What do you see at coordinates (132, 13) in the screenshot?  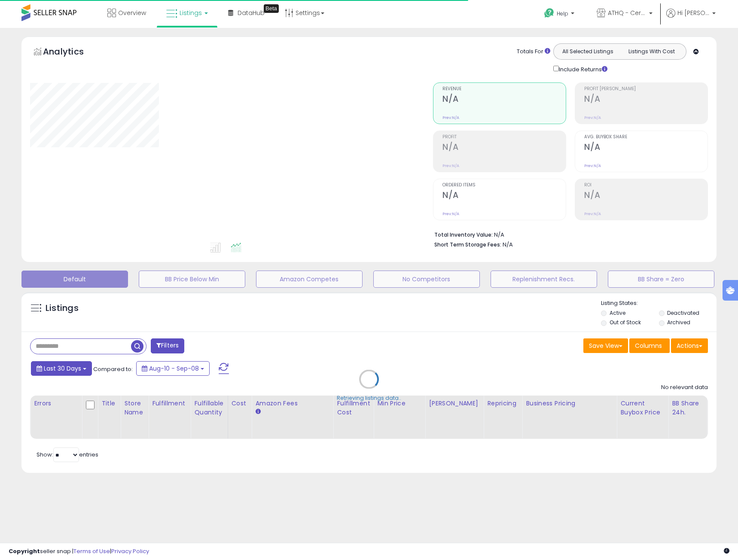 I see `span: Overview` at bounding box center [132, 13].